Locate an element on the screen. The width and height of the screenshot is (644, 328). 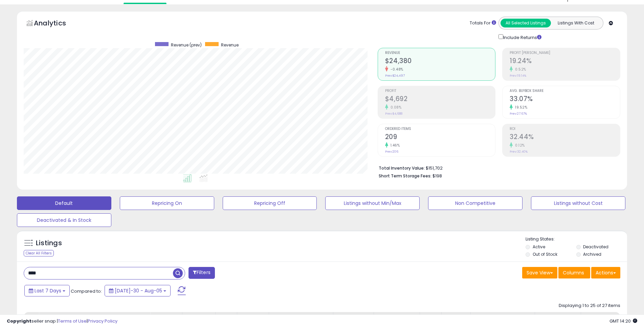
h5: Listings is located at coordinates (48, 243).